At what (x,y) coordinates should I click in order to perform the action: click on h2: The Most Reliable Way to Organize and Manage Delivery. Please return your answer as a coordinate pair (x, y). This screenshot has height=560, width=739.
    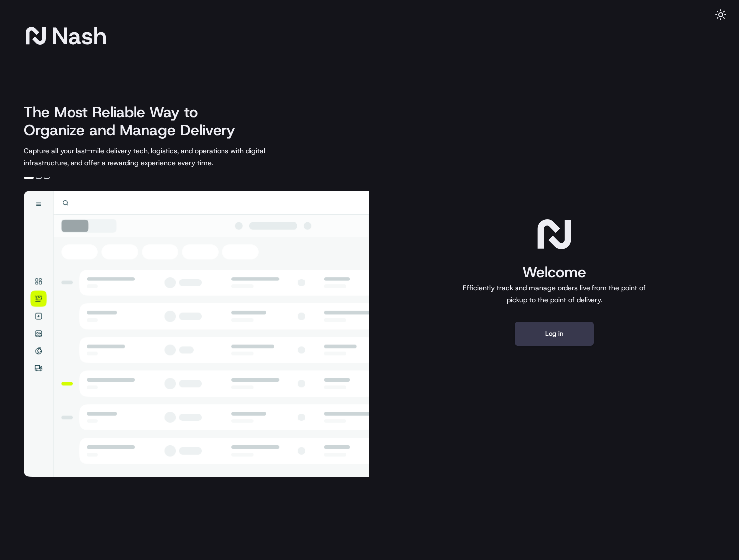
    Looking at the image, I should click on (135, 121).